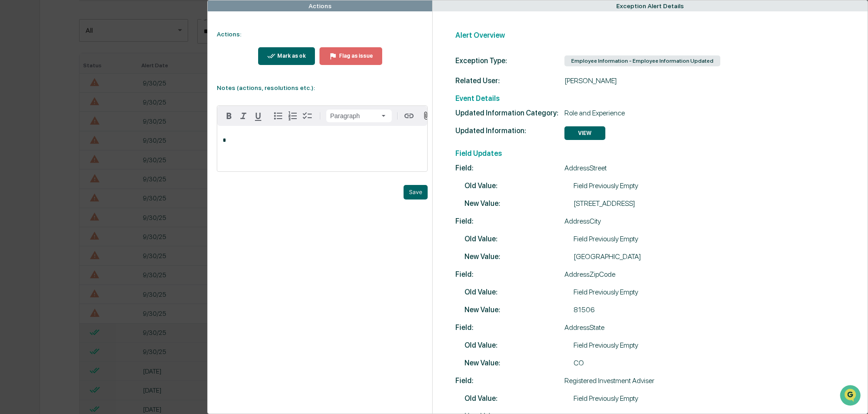  Describe the element at coordinates (426, 116) in the screenshot. I see `button: Attach files` at that location.